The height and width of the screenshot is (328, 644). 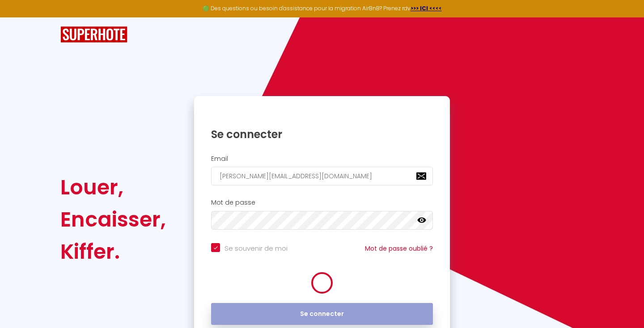 What do you see at coordinates (113, 252) in the screenshot?
I see `div: Kiffer.` at bounding box center [113, 252].